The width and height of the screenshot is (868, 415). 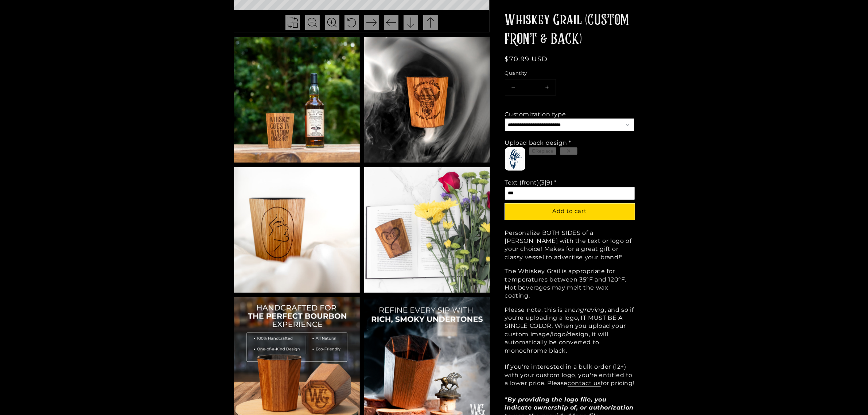 What do you see at coordinates (570, 211) in the screenshot?
I see `button: Add to cart` at bounding box center [570, 211].